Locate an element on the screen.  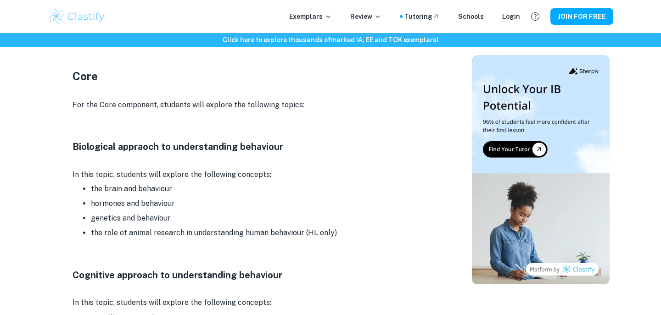
li: the brain and behaviour is located at coordinates (265, 189).